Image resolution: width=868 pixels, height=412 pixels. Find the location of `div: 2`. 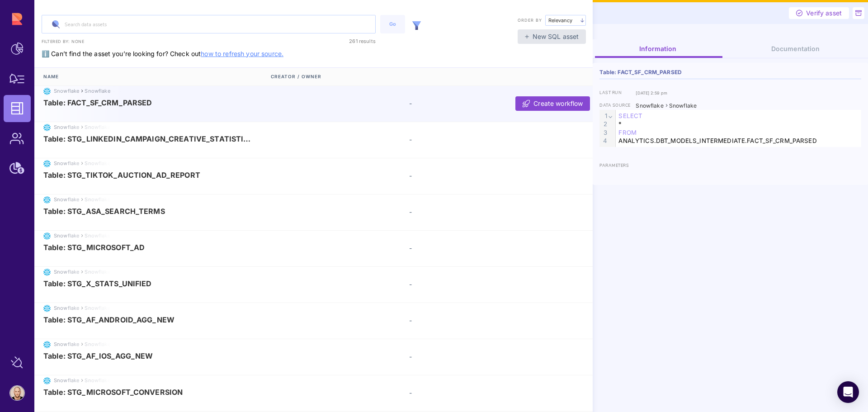

div: 2 is located at coordinates (604, 124).